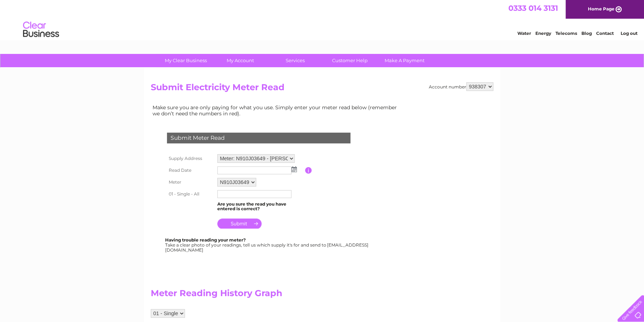  What do you see at coordinates (566, 33) in the screenshot?
I see `a: Telecoms` at bounding box center [566, 33].